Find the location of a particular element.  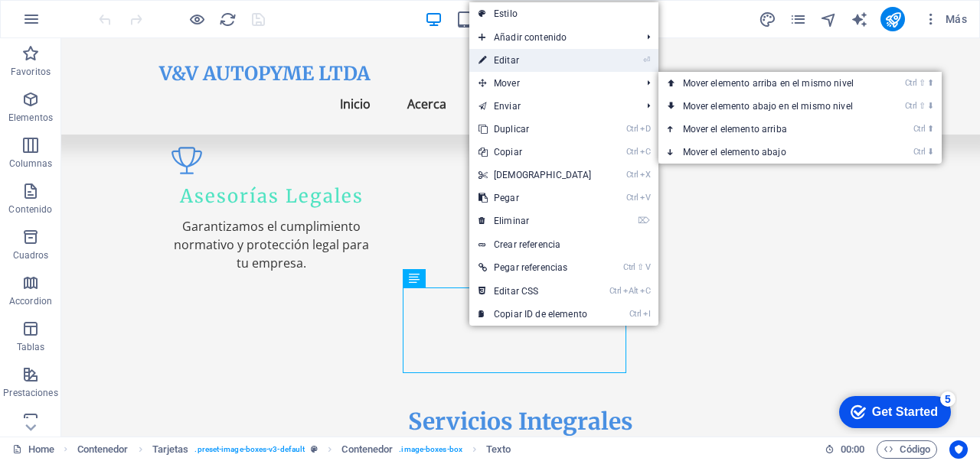

a: CtrlICopiar ID de elemento is located at coordinates (535, 314).